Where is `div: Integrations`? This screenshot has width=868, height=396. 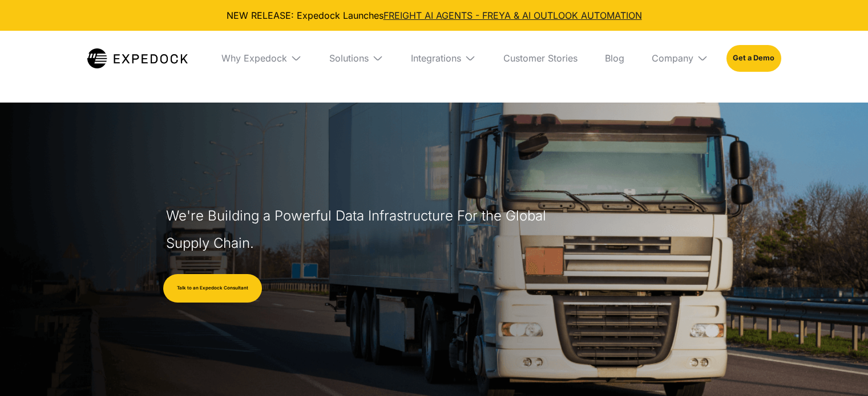 div: Integrations is located at coordinates (436, 58).